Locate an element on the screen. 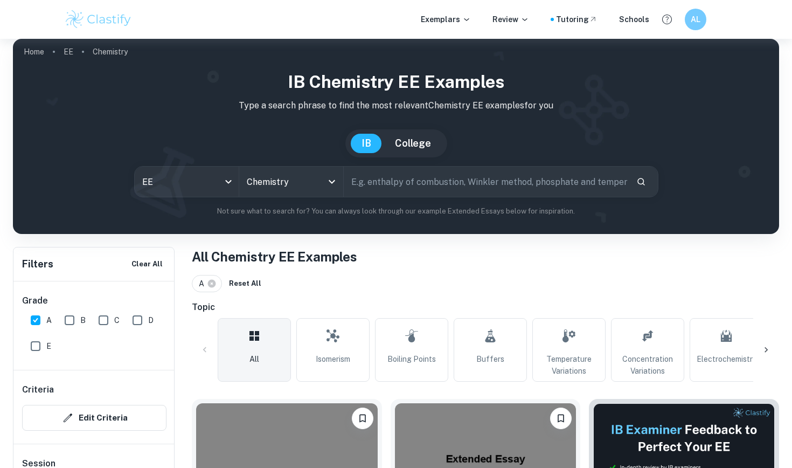 The height and width of the screenshot is (468, 792). button: College is located at coordinates (413, 143).